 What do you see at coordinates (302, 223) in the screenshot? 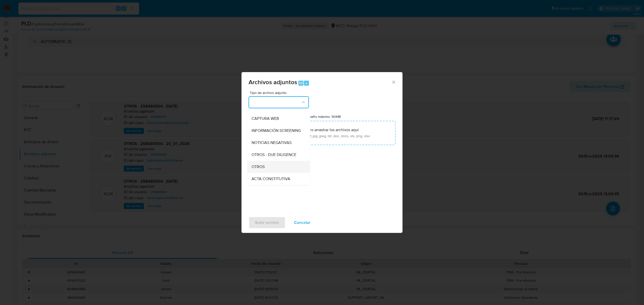
I see `span: Cancelar` at bounding box center [302, 223].